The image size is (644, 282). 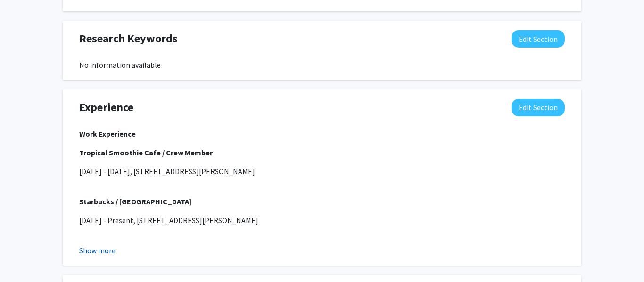 I want to click on button: Edit Research Keywords, so click(x=538, y=39).